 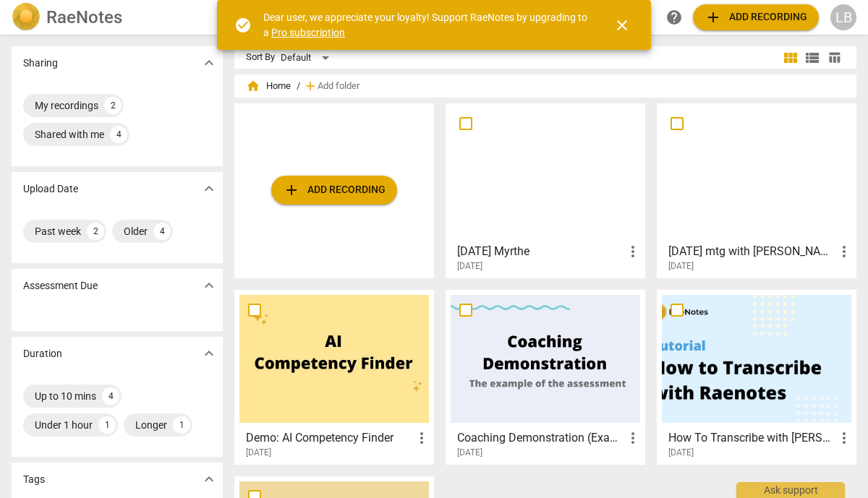 What do you see at coordinates (84, 17) in the screenshot?
I see `h2: RaeNotes` at bounding box center [84, 17].